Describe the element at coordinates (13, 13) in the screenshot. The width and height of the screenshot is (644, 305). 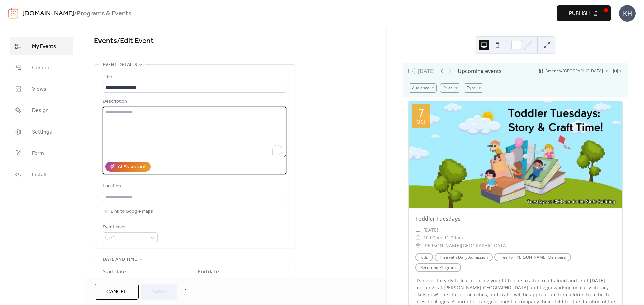
I see `img: logo` at that location.